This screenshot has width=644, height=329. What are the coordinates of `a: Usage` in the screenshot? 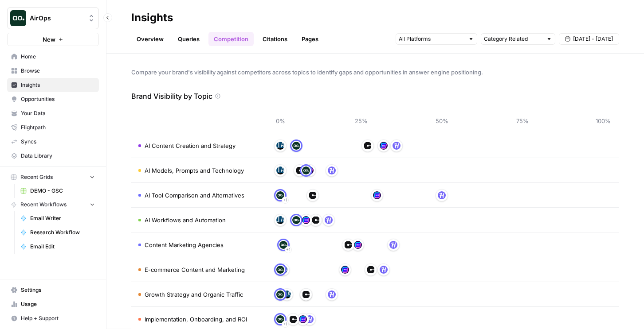 It's located at (53, 304).